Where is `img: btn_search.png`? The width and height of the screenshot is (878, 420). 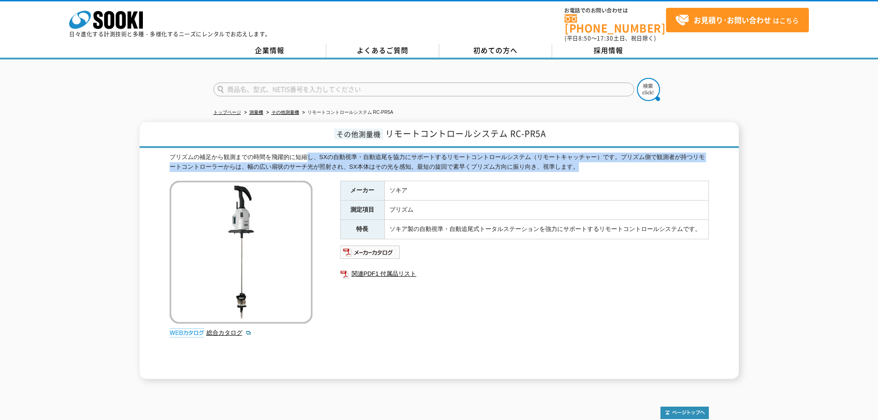 img: btn_search.png is located at coordinates (649, 89).